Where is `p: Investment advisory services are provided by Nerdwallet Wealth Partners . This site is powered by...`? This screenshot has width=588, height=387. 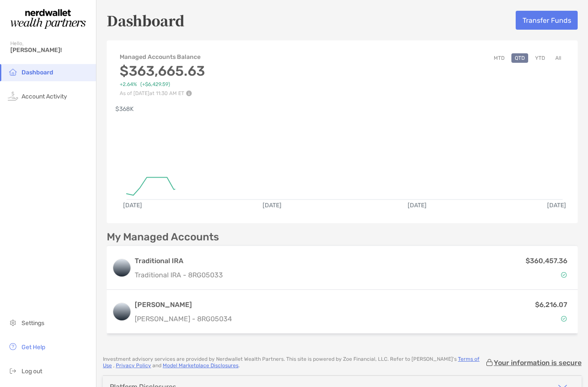 p: Investment advisory services are provided by Nerdwallet Wealth Partners . This site is powered by... is located at coordinates (294, 363).